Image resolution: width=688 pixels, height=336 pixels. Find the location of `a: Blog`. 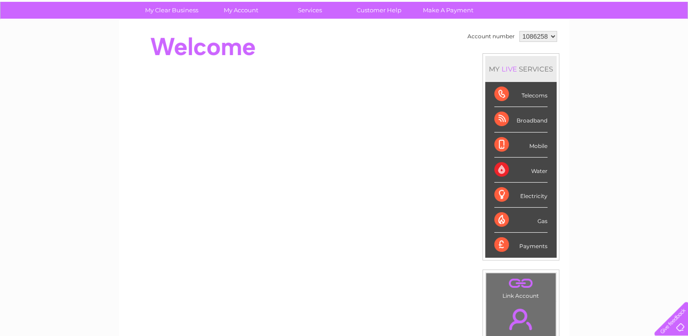

a: Blog is located at coordinates (616, 42).